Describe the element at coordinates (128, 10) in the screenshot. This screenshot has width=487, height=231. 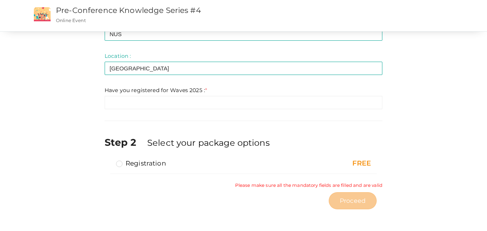
I see `a: Pre-Conference Knowledge Series #4` at that location.